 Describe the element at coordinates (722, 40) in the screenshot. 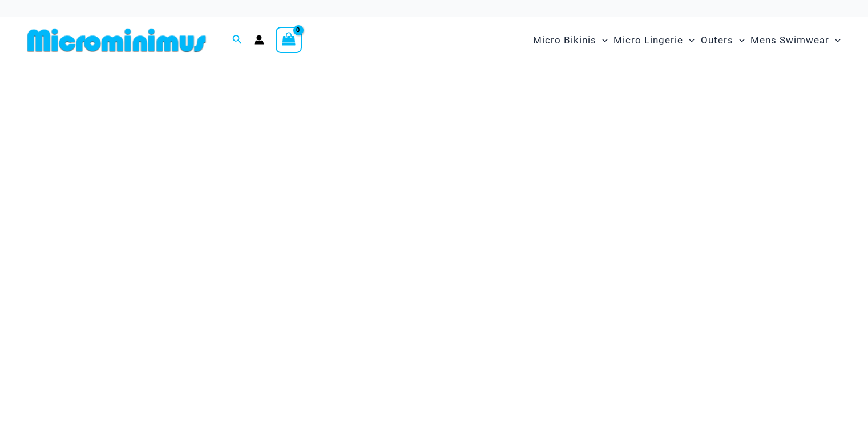

I see `a: OutersMenu ToggleMenu Toggle` at that location.